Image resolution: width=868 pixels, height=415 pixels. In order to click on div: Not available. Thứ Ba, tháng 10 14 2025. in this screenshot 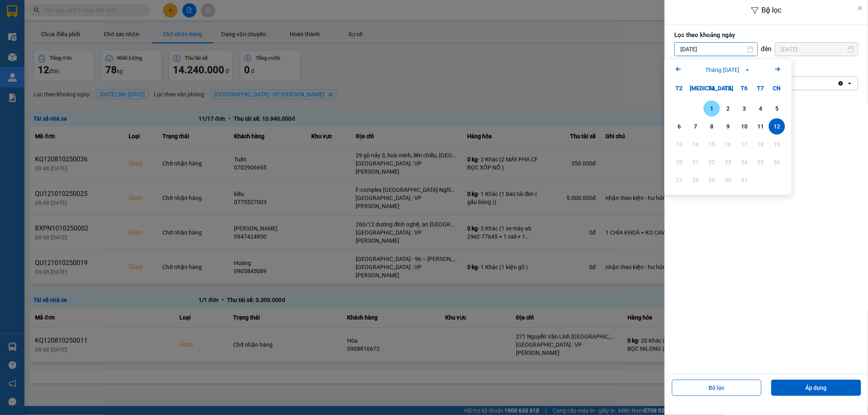, I will do `click(695, 145)`.